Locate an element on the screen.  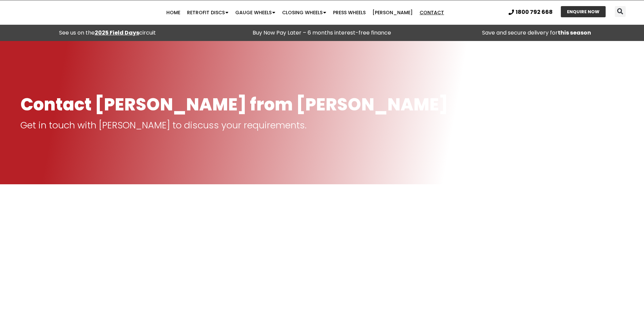
div: Search is located at coordinates (620, 12).